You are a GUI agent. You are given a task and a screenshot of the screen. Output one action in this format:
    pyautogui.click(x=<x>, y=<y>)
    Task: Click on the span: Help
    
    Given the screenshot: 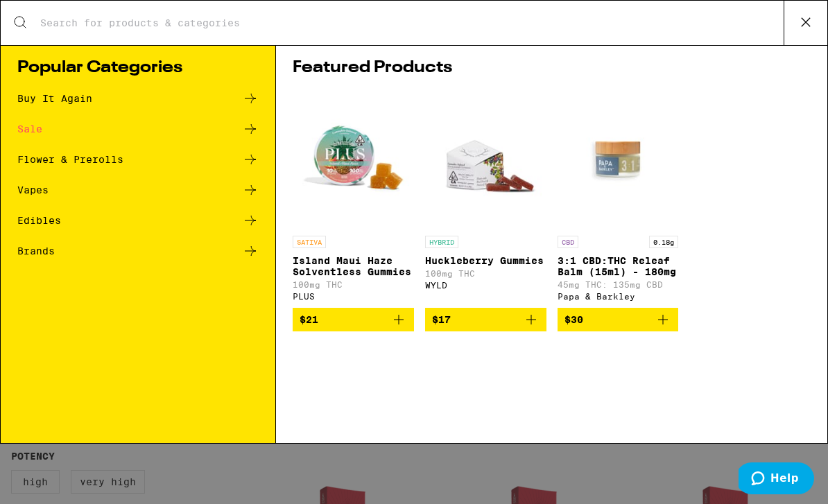 What is the action you would take?
    pyautogui.click(x=46, y=16)
    